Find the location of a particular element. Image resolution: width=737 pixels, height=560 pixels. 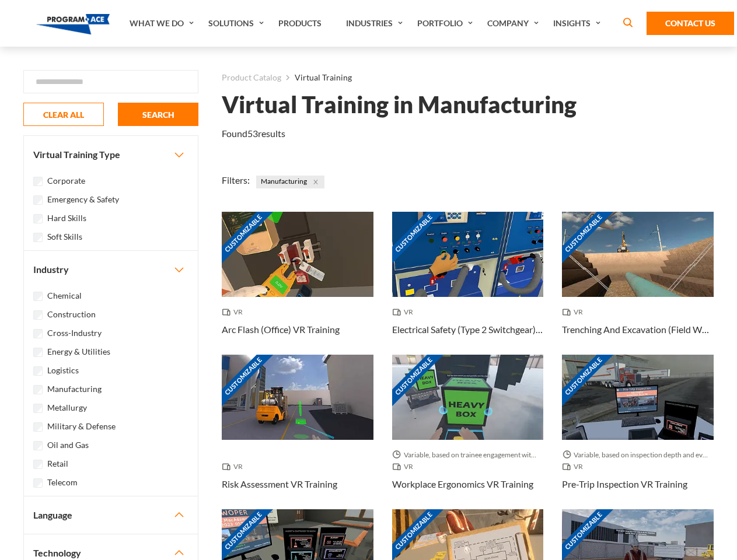

label: Manufacturing is located at coordinates (74, 389).